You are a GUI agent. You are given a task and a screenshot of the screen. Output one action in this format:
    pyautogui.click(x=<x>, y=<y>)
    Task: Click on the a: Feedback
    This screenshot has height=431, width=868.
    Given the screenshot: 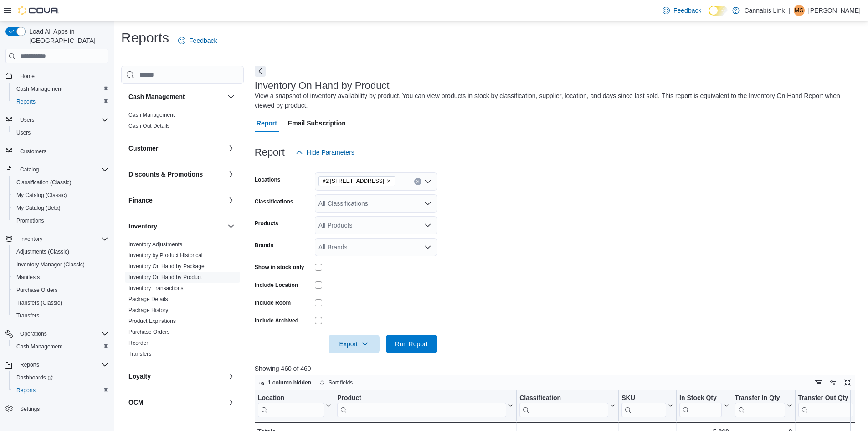 What is the action you would take?
    pyautogui.click(x=197, y=40)
    